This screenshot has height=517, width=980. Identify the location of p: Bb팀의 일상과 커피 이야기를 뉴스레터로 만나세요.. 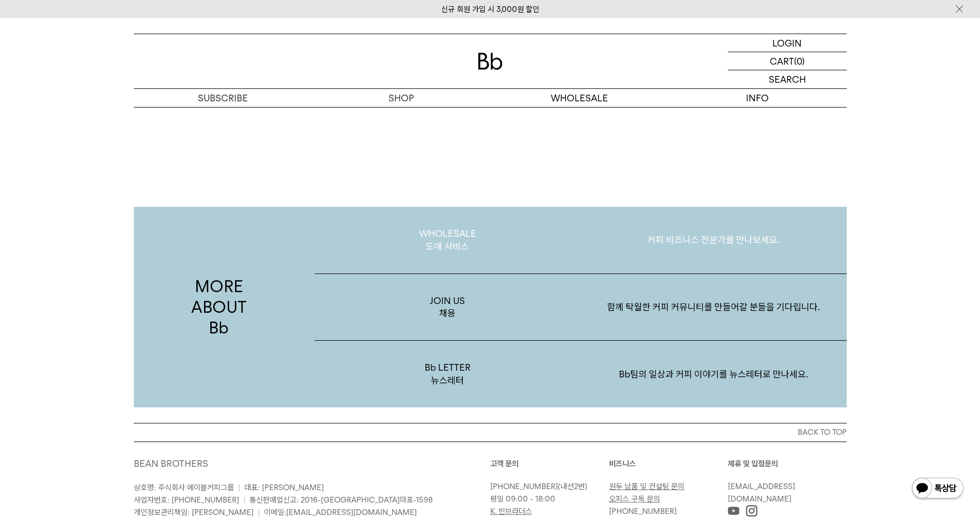
(713, 374).